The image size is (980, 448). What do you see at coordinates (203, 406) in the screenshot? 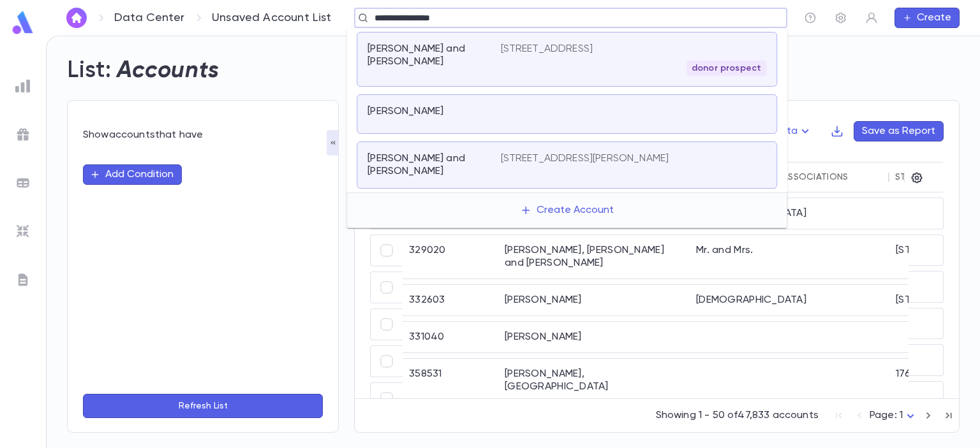
I see `button: Refresh List` at bounding box center [203, 406].